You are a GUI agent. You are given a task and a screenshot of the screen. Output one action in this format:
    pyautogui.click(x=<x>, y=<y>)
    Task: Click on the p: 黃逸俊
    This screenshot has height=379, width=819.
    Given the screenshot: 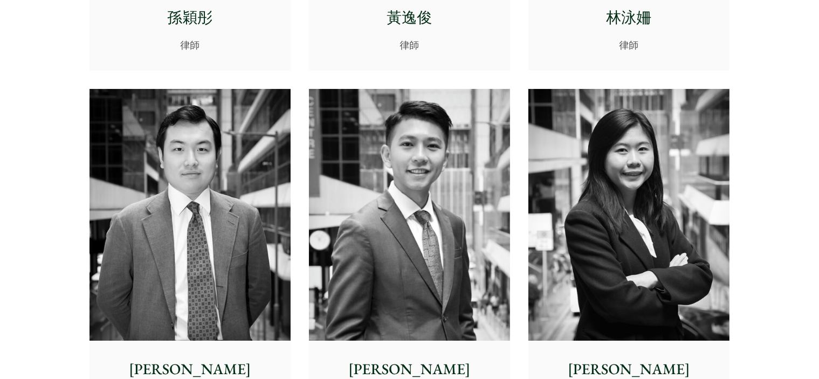 What is the action you would take?
    pyautogui.click(x=409, y=18)
    